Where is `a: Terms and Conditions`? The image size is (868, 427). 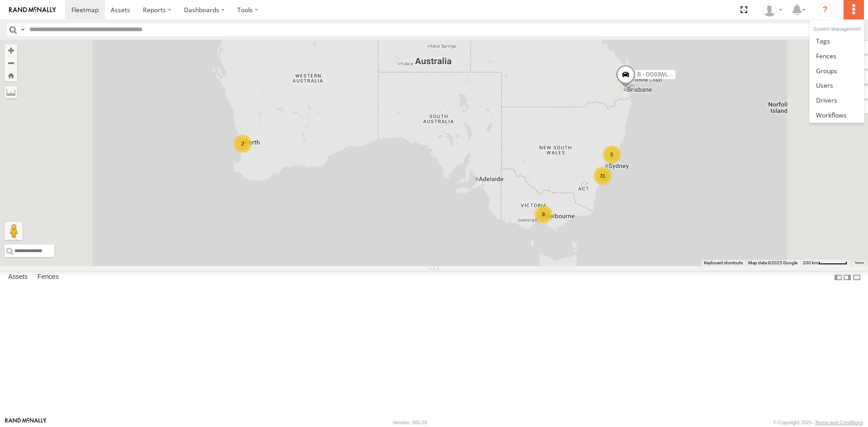
a: Terms and Conditions is located at coordinates (839, 422).